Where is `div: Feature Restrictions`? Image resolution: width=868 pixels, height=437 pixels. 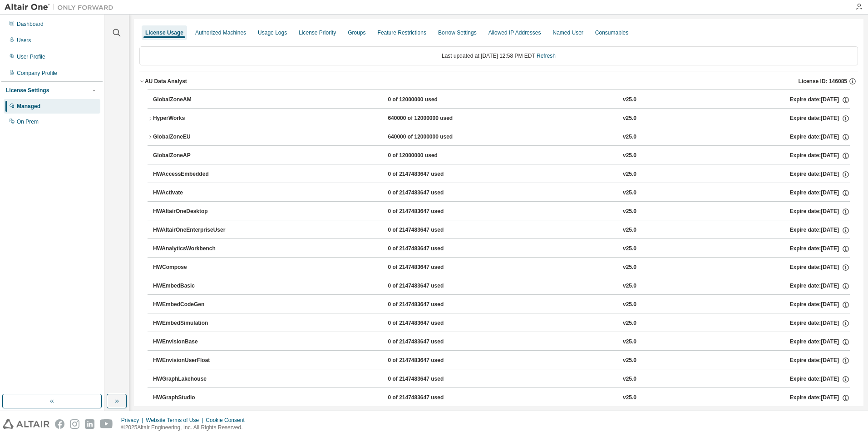 div: Feature Restrictions is located at coordinates (402, 33).